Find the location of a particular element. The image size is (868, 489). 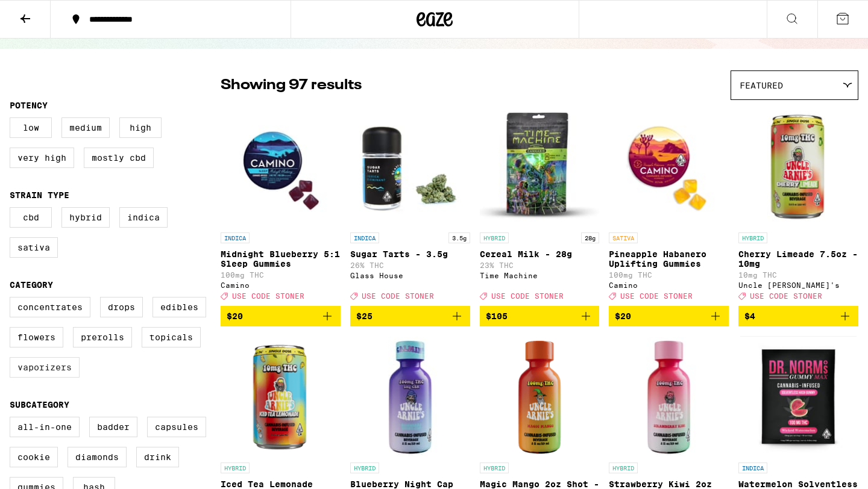

span: $4 is located at coordinates (749, 316).